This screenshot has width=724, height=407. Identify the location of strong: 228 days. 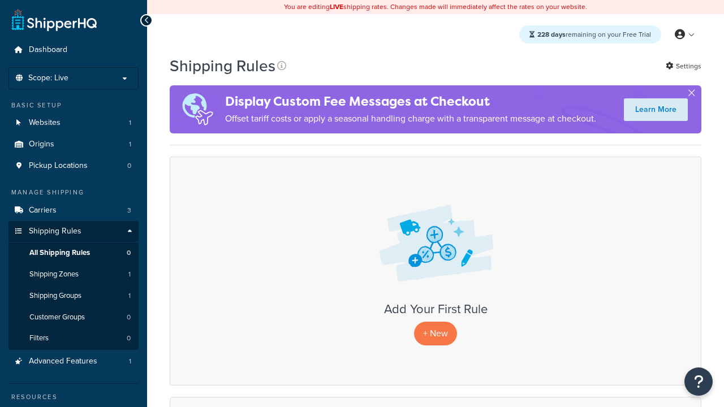
(552, 35).